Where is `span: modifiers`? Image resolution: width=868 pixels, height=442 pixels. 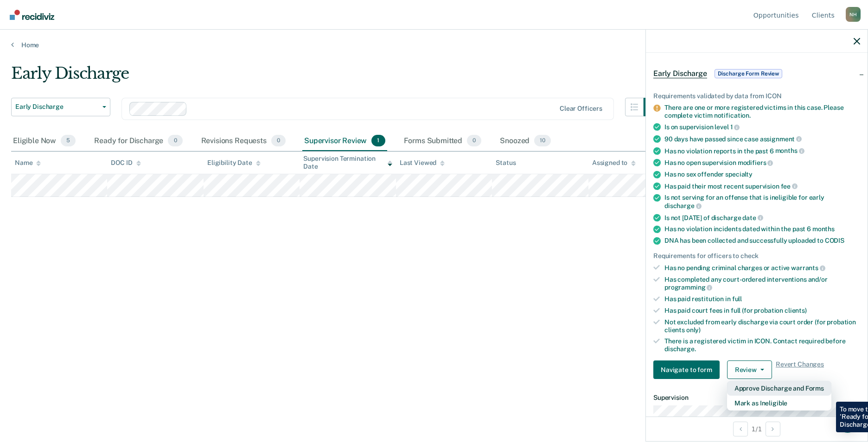 span: modifiers is located at coordinates (756, 162).